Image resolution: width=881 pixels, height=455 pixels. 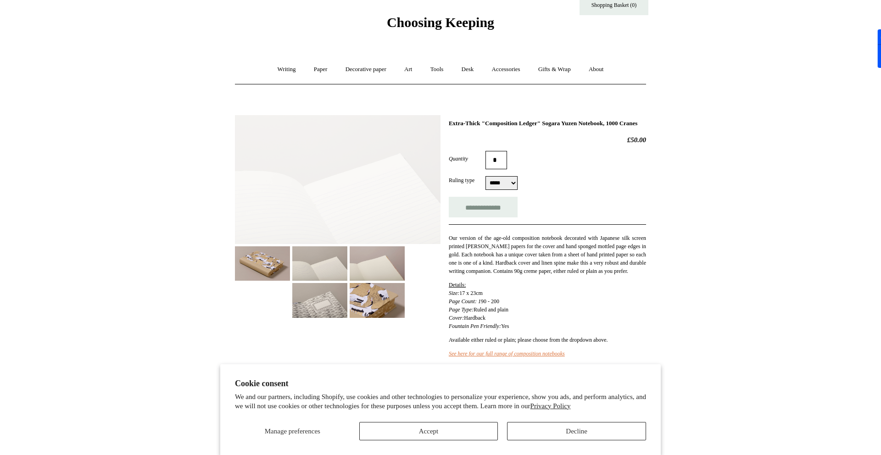 What do you see at coordinates (366, 69) in the screenshot?
I see `a: Decorative paper` at bounding box center [366, 69].